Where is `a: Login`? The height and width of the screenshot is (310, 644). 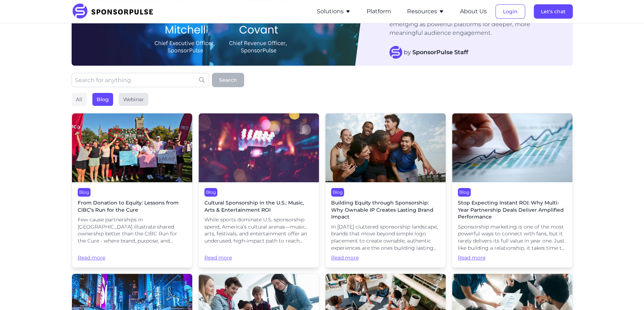 a: Login is located at coordinates (511, 11).